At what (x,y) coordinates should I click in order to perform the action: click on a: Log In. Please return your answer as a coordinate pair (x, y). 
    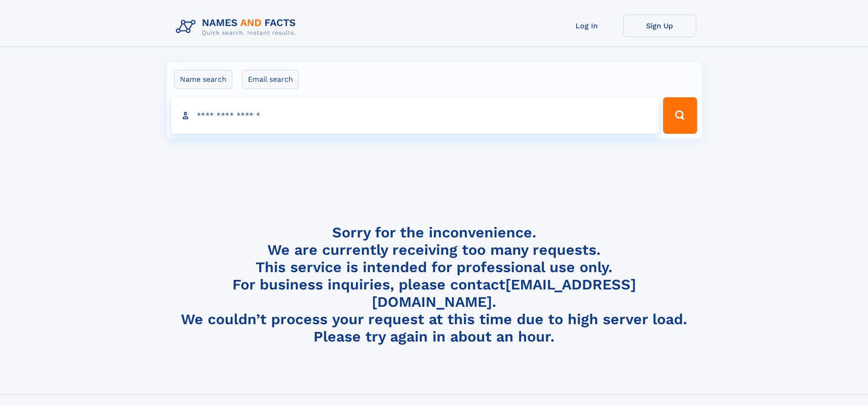
    Looking at the image, I should click on (587, 26).